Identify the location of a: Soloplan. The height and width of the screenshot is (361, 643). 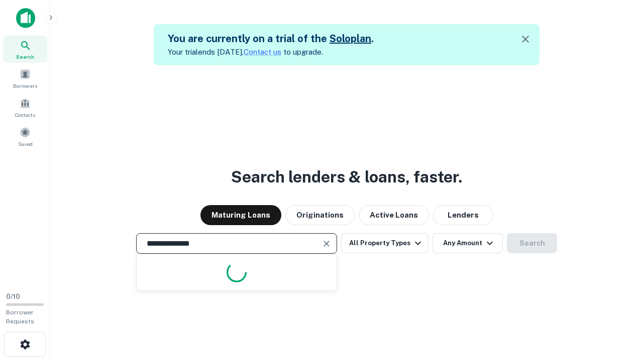
(350, 39).